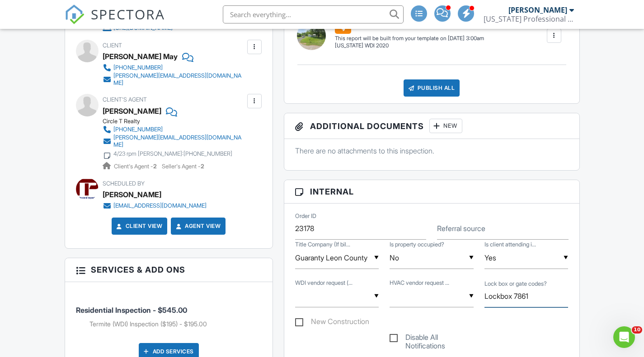  What do you see at coordinates (74, 14) in the screenshot?
I see `img: The Best Home Inspection Software - Spectora` at bounding box center [74, 14].